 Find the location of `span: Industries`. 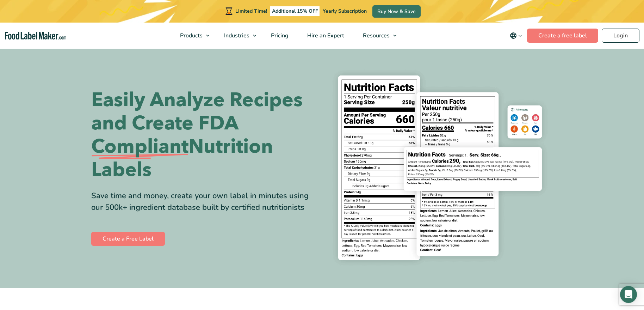

span: Industries is located at coordinates (236, 36).